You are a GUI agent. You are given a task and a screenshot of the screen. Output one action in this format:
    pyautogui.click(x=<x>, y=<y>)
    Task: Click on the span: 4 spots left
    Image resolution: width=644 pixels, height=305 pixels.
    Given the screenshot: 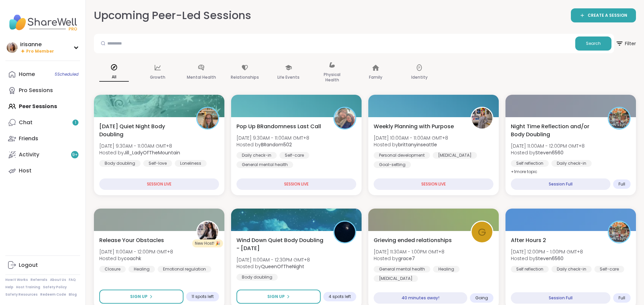 What is the action you would take?
    pyautogui.click(x=340, y=297)
    